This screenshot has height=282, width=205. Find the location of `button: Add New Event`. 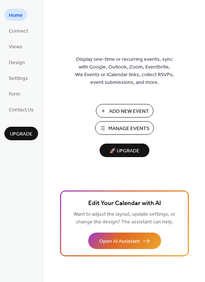

button: Add New Event is located at coordinates (124, 110).